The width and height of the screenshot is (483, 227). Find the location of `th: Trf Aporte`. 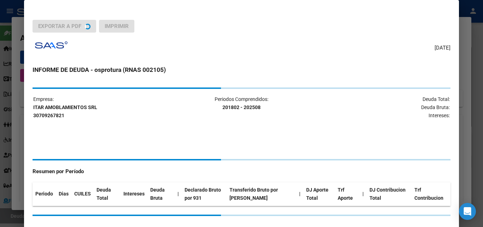

th: Trf Aporte is located at coordinates (347, 194).